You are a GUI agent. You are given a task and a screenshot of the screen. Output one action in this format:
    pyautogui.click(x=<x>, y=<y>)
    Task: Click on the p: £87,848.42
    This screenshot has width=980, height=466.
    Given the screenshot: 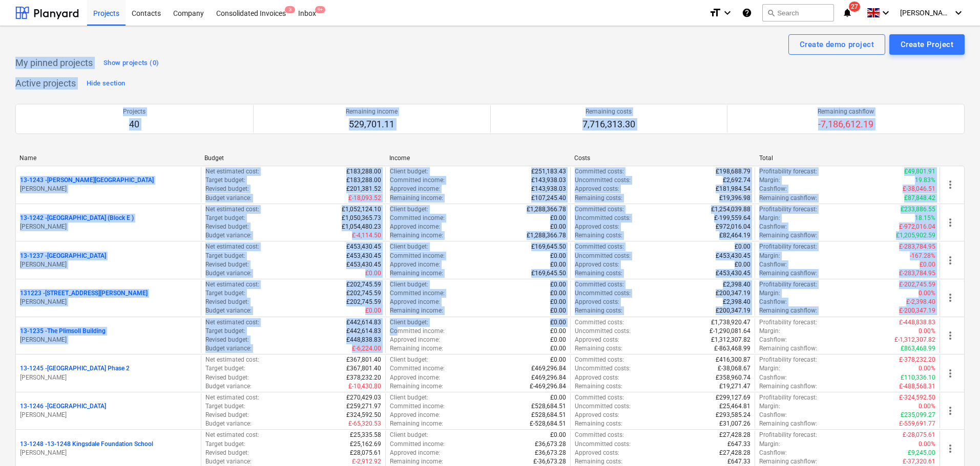 What is the action you would take?
    pyautogui.click(x=919, y=198)
    